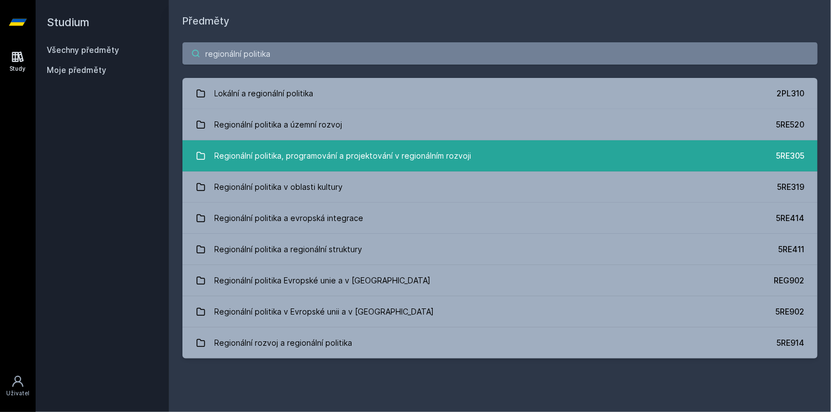 The image size is (831, 412). What do you see at coordinates (284, 343) in the screenshot?
I see `div: Regionální rozvoj a regionální politika` at bounding box center [284, 343].